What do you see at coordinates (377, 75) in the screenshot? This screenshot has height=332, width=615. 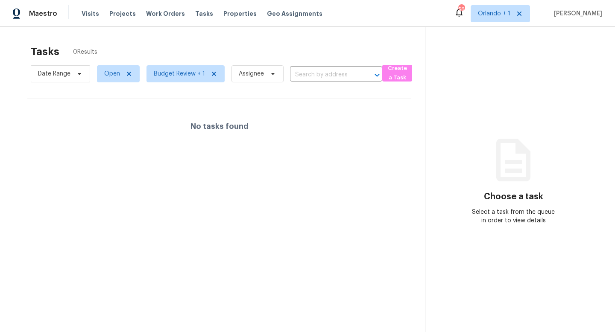 I see `button: Open` at bounding box center [377, 75].